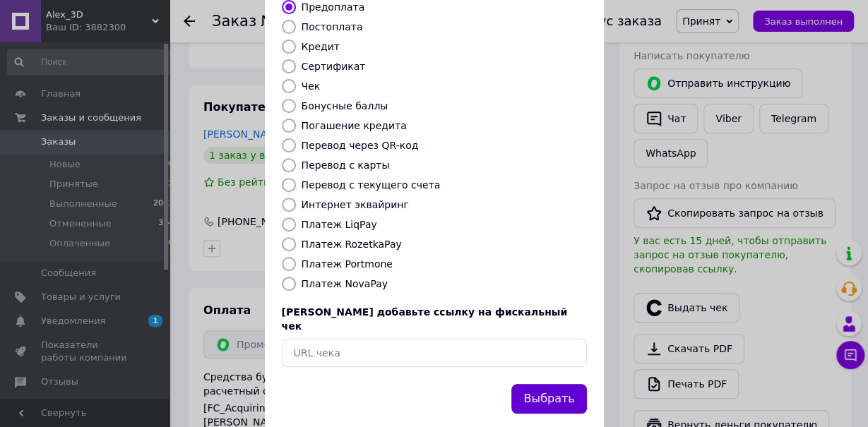 The height and width of the screenshot is (427, 868). Describe the element at coordinates (311, 86) in the screenshot. I see `label: Чек` at that location.